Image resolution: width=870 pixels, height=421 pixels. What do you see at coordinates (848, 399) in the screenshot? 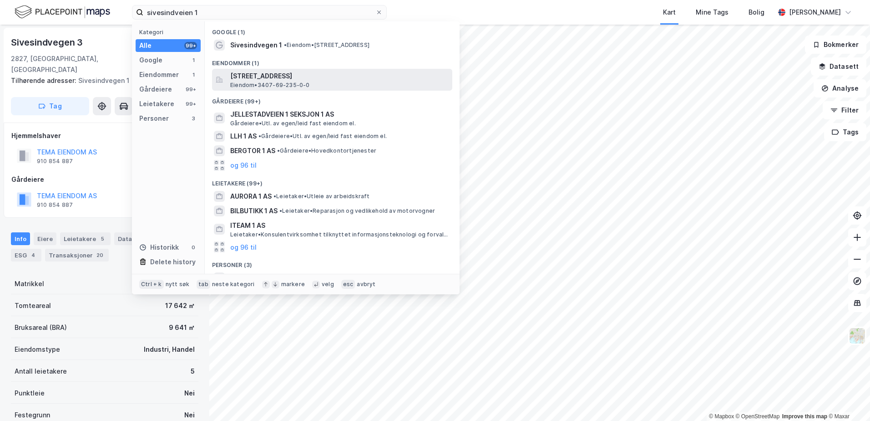
I see `div: Kontrollprogram for chat` at bounding box center [848, 399].